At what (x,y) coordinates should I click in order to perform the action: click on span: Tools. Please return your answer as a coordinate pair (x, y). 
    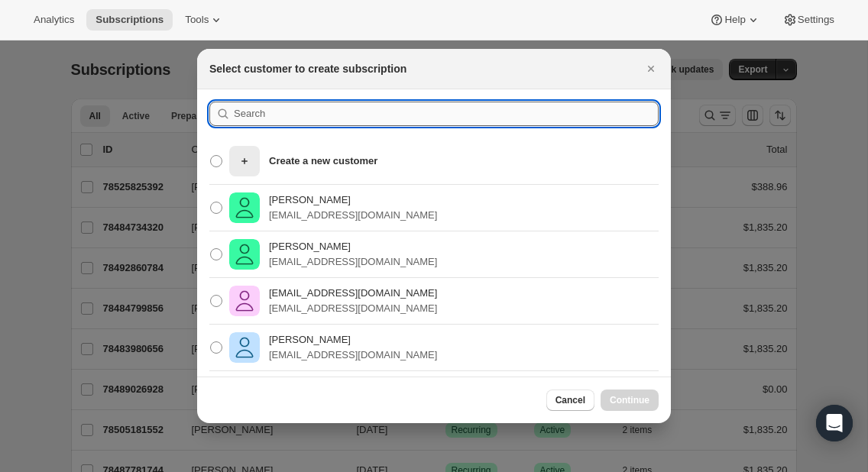
    Looking at the image, I should click on (196, 20).